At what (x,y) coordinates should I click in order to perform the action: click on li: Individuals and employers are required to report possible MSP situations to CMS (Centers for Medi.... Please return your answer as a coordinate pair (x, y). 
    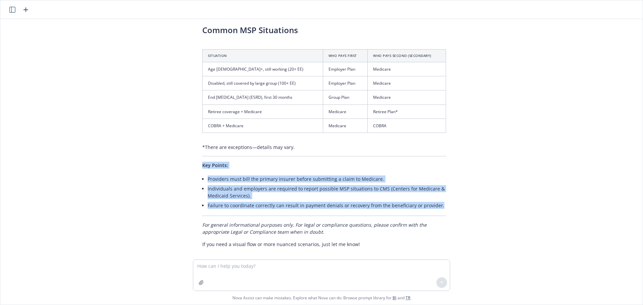
    Looking at the image, I should click on (327, 192).